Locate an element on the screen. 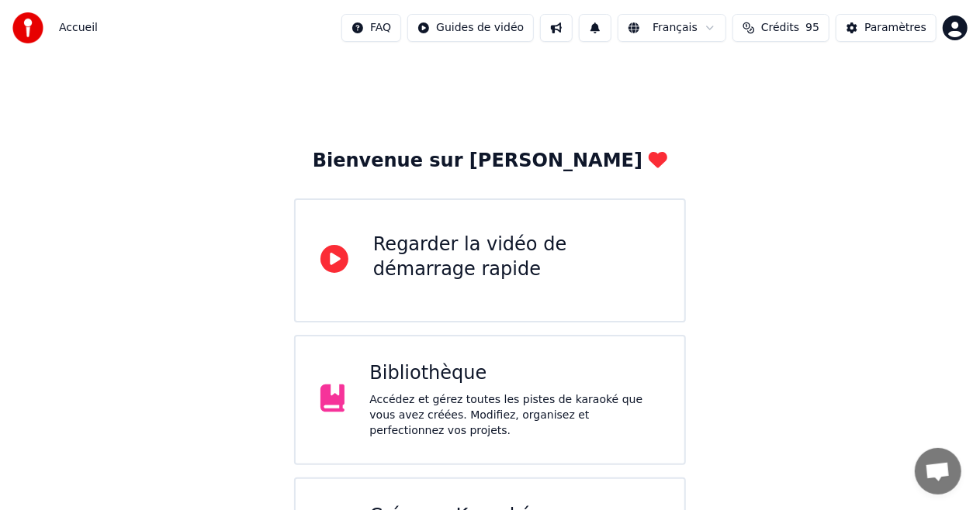  button: FAQ is located at coordinates (370, 28).